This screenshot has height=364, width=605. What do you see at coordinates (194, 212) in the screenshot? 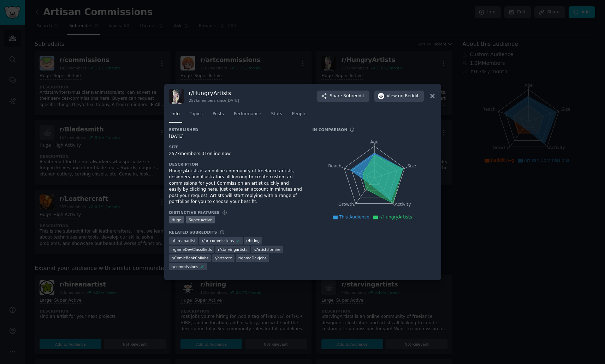
I see `h3: Distinctive Features` at bounding box center [194, 212].